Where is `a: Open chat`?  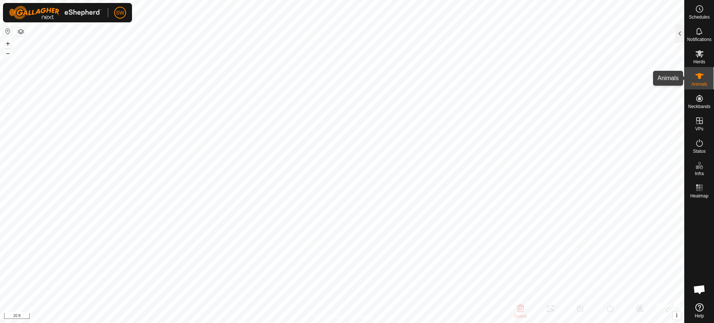 a: Open chat is located at coordinates (700, 289).